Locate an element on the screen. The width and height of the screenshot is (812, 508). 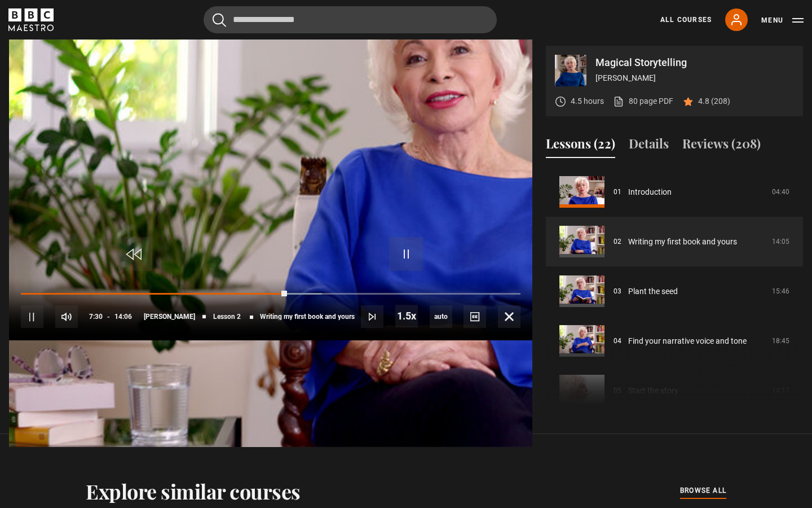
input: Search is located at coordinates (350, 19).